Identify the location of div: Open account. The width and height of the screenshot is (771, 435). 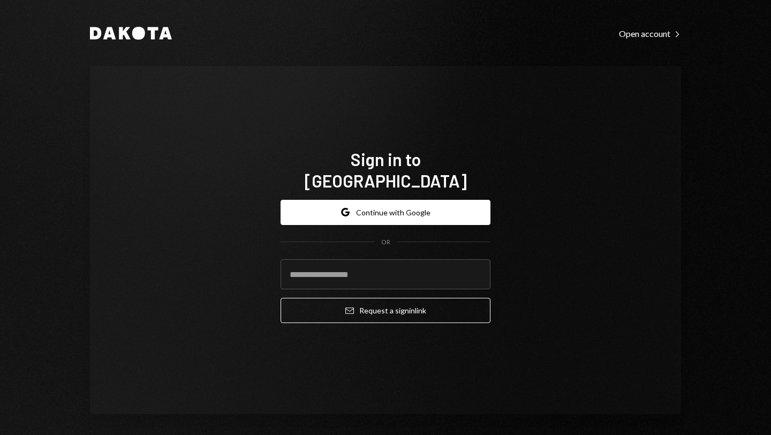
(650, 34).